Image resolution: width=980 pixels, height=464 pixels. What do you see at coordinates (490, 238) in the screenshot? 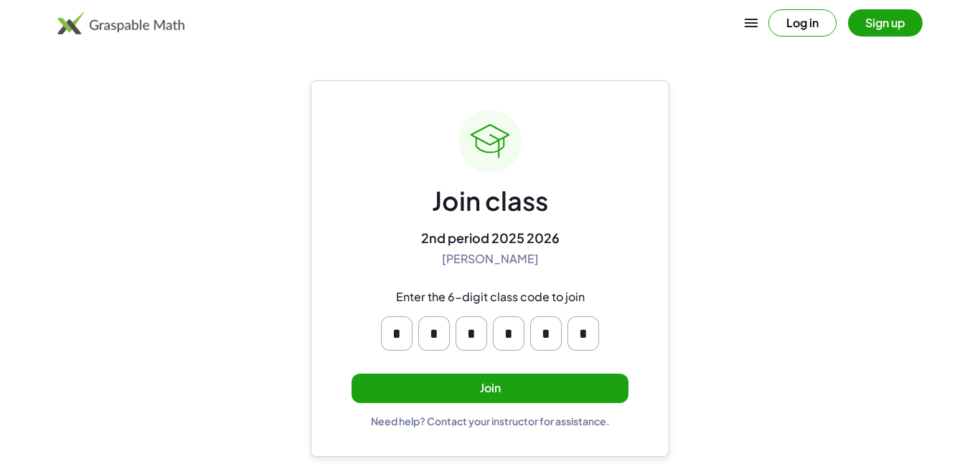
I see `div: 2nd period 2025 2026` at bounding box center [490, 238].